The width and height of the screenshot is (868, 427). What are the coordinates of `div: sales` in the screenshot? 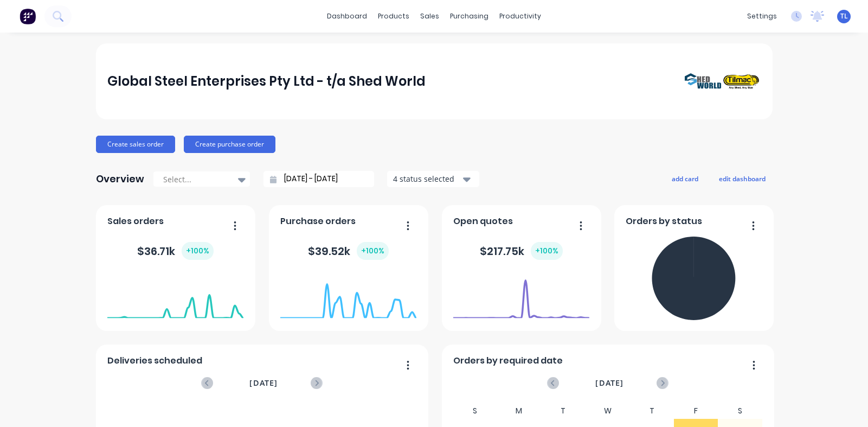 It's located at (430, 16).